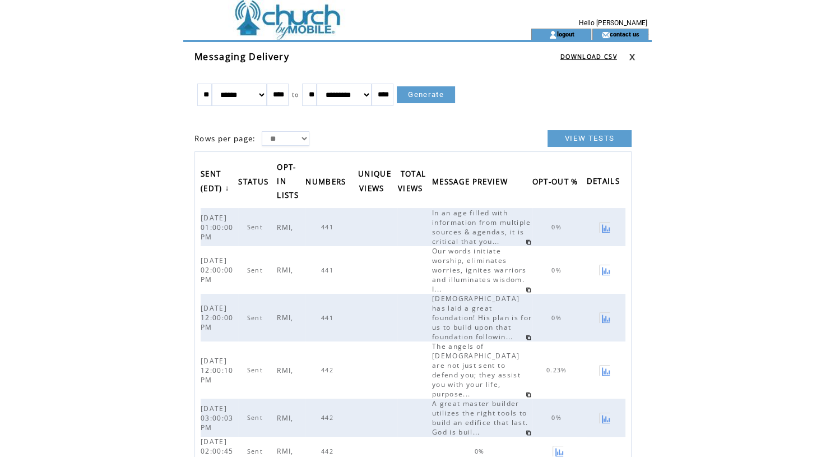 The image size is (835, 457). I want to click on span: UNIQUE VIEWS, so click(374, 182).